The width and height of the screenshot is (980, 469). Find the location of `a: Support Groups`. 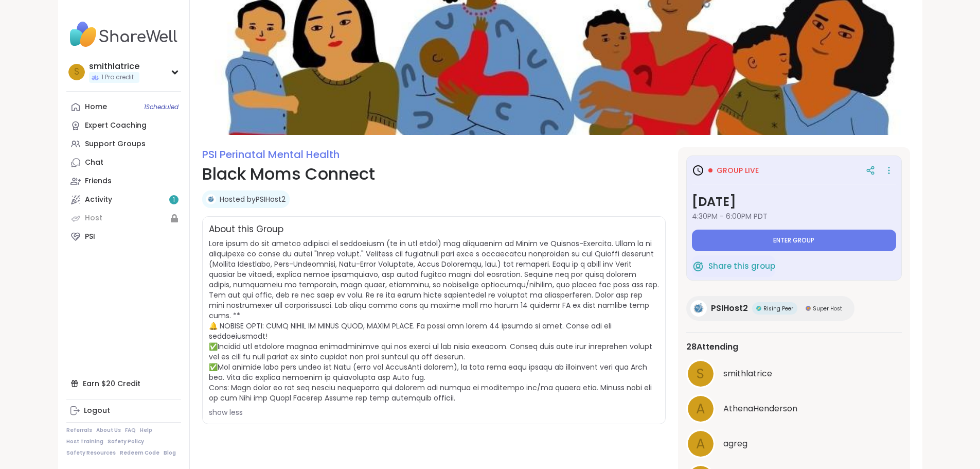

a: Support Groups is located at coordinates (123, 144).